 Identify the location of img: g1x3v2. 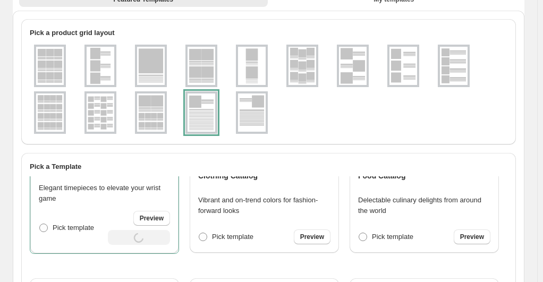
(353, 66).